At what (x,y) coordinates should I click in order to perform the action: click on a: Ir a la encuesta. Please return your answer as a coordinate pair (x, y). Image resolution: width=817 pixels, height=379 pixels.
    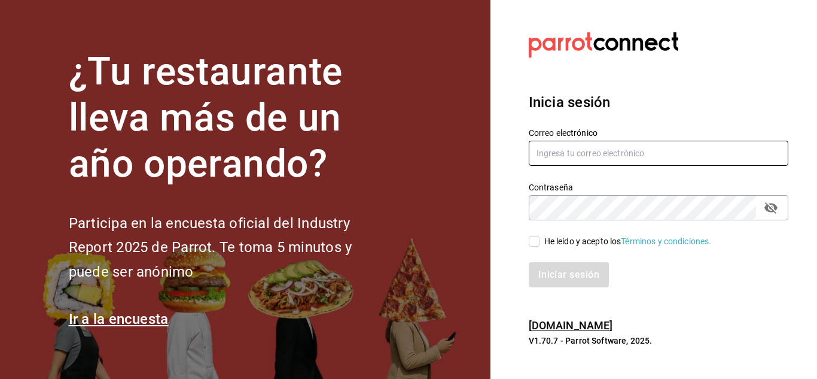
    Looking at the image, I should click on (118, 319).